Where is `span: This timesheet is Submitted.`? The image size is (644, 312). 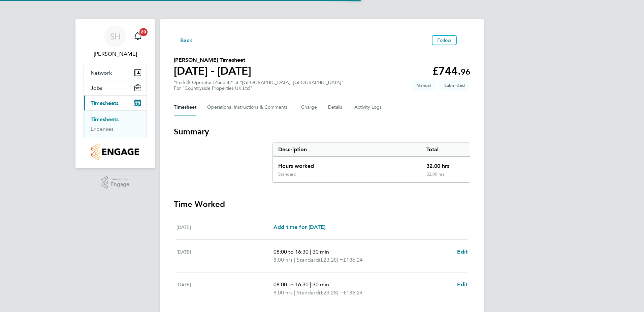
span: This timesheet is Submitted. is located at coordinates (454, 85).